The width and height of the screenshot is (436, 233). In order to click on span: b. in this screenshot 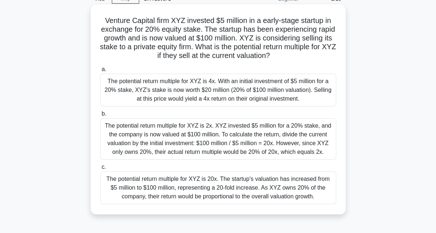, I will do `click(104, 113)`.